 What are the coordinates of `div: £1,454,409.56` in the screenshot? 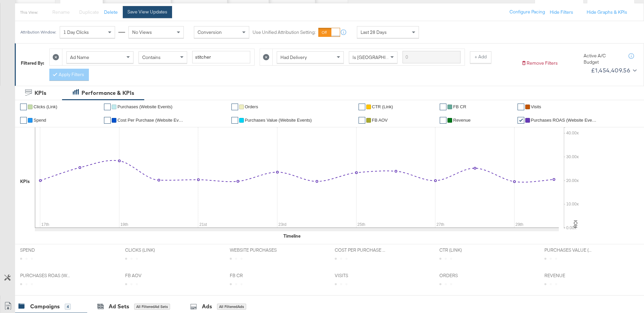 It's located at (611, 70).